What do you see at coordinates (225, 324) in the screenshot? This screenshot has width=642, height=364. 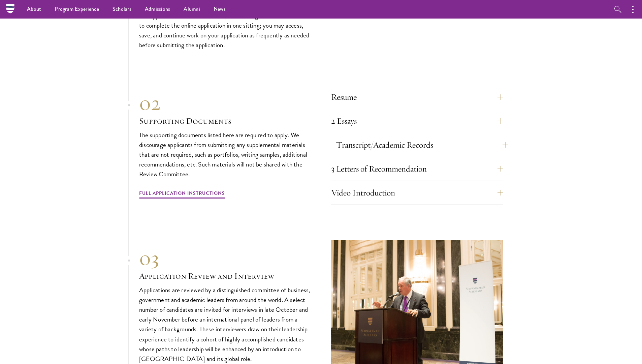 I see `p: Applications are reviewed by a distinguished committee of business, government and academic leade...` at bounding box center [225, 324].